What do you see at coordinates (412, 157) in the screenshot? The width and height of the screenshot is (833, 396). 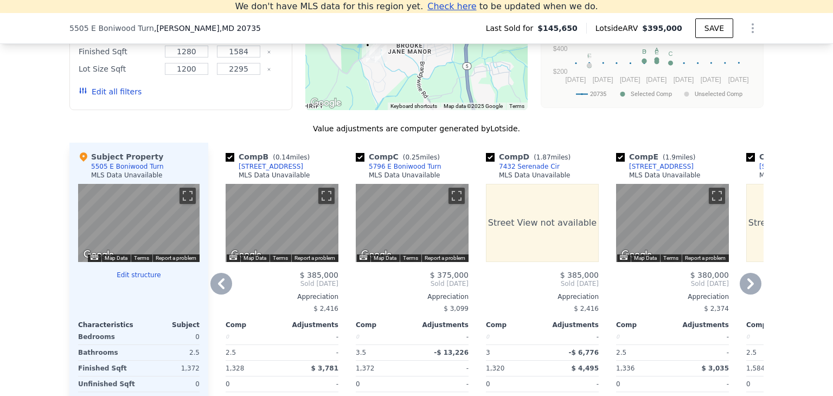 I see `span: 0.25` at bounding box center [412, 157].